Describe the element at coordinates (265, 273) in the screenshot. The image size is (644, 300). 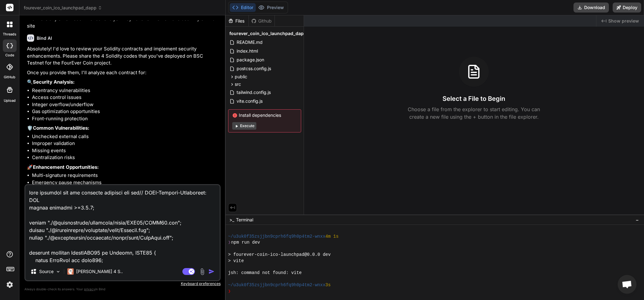
I see `span: jsh: command not found: vite` at that location.